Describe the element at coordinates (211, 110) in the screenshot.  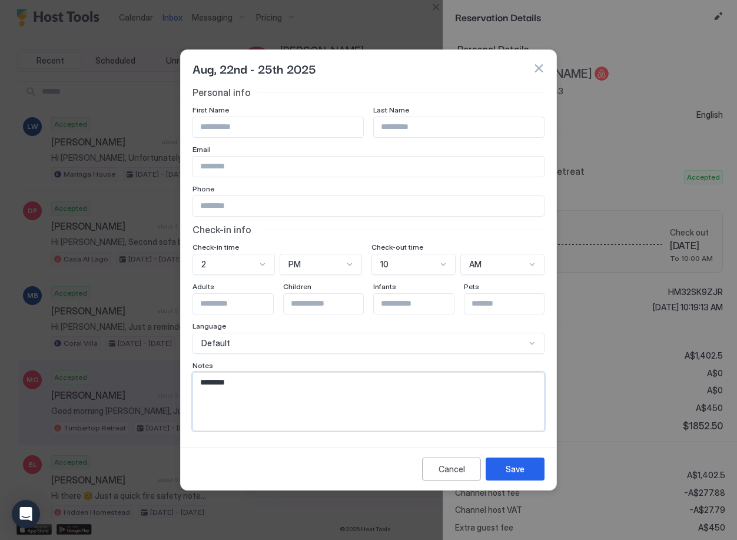
I see `span: First Name` at that location.